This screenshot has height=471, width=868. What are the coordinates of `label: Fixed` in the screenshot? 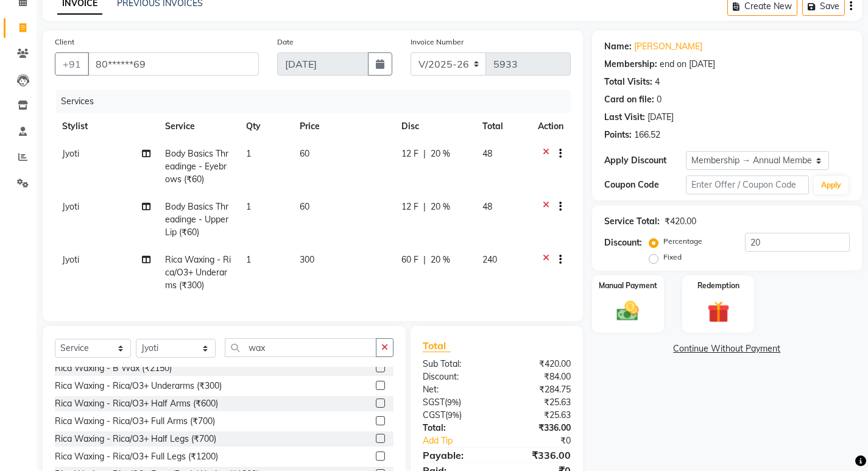 It's located at (673, 257).